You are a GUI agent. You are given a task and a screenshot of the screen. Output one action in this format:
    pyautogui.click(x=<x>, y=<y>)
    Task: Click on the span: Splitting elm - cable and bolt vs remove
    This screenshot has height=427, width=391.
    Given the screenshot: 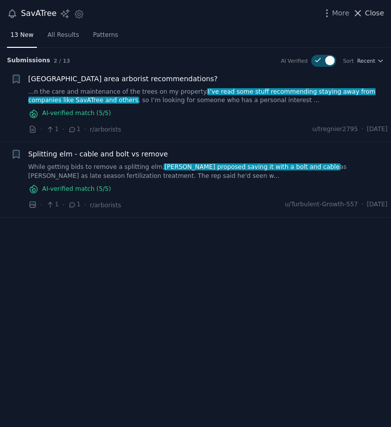 What is the action you would take?
    pyautogui.click(x=98, y=154)
    